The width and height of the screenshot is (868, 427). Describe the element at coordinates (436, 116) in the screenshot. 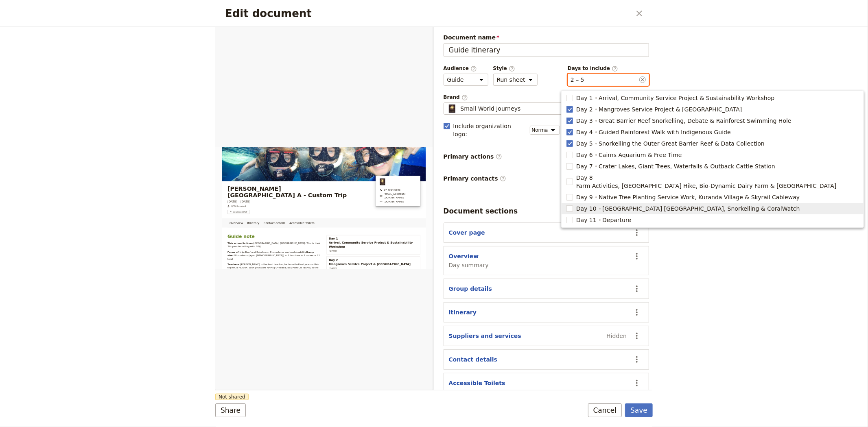

I see `a: groups@smallworldjourneys.com.au` at that location.